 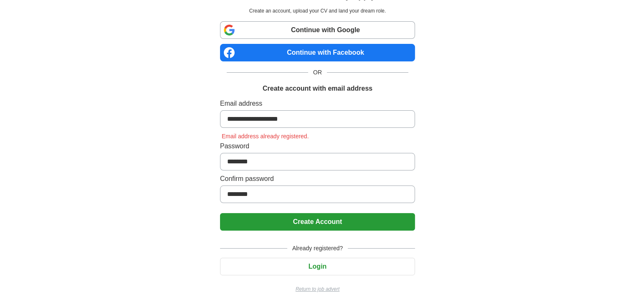 What do you see at coordinates (317, 104) in the screenshot?
I see `label: Email address` at bounding box center [317, 104].